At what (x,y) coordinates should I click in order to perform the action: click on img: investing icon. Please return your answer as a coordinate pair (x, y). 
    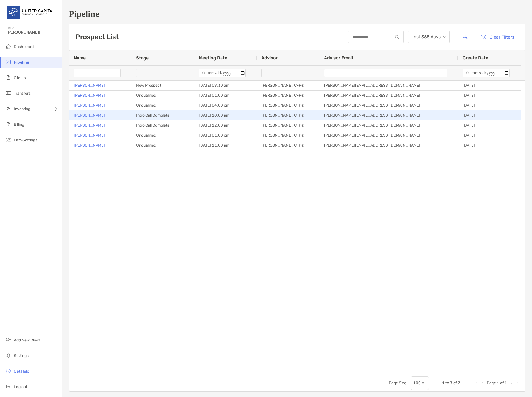
    Looking at the image, I should click on (8, 108).